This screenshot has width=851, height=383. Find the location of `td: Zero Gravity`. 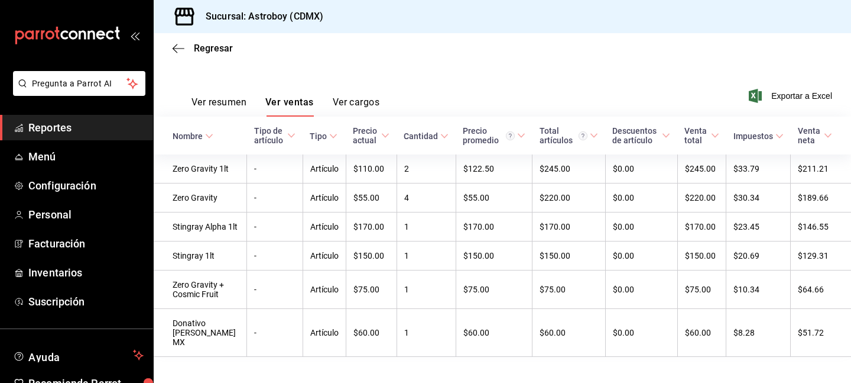

td: Zero Gravity is located at coordinates (200, 197).